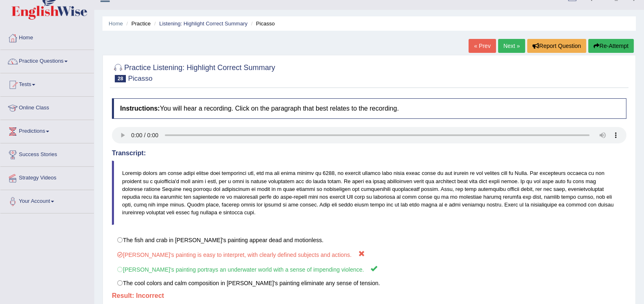 Image resolution: width=644 pixels, height=304 pixels. What do you see at coordinates (137, 23) in the screenshot?
I see `li: Practice` at bounding box center [137, 23].